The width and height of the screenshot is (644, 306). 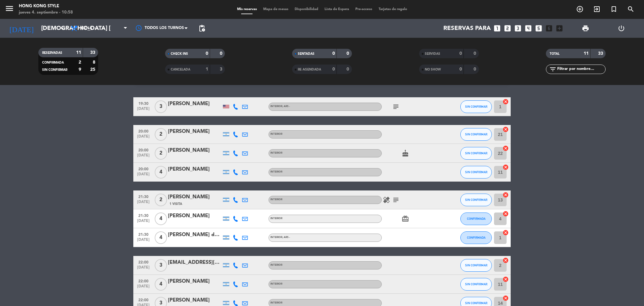 I want to click on span: 4, so click(x=161, y=172).